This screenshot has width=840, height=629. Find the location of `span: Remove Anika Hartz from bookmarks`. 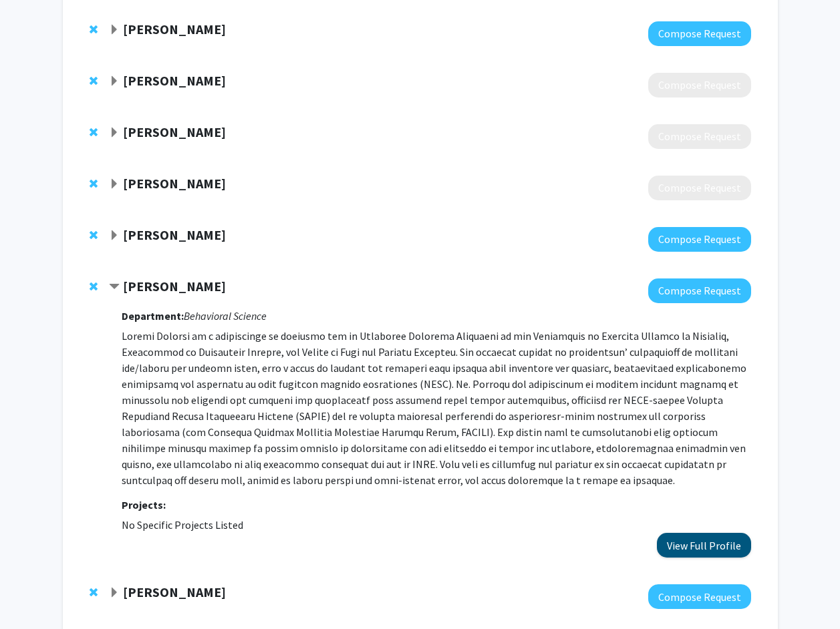

span: Remove Anika Hartz from bookmarks is located at coordinates (94, 29).